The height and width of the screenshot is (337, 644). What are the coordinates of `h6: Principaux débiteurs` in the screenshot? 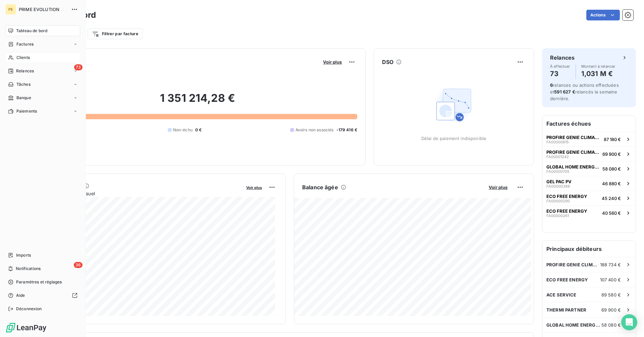 It's located at (589, 249).